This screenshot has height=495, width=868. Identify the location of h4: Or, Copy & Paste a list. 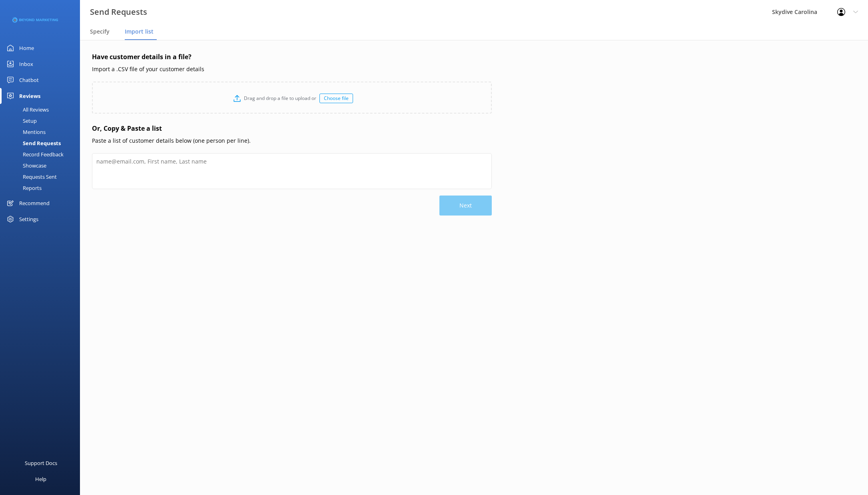
(292, 129).